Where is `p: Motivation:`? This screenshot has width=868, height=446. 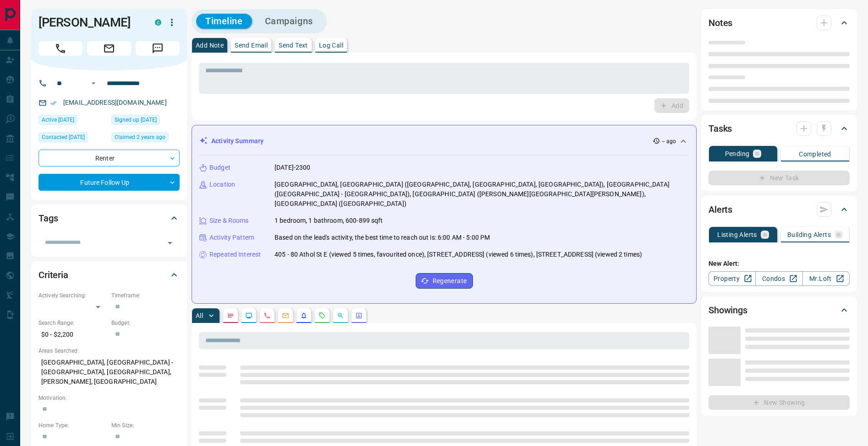 p: Motivation: is located at coordinates (109, 398).